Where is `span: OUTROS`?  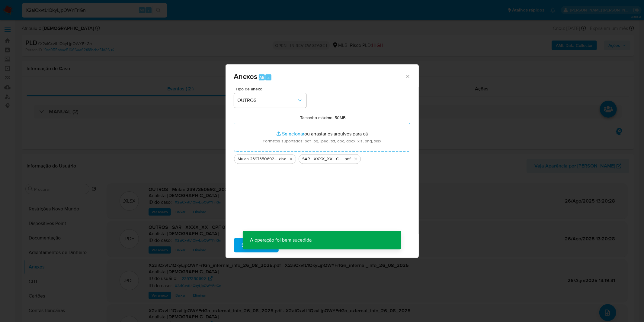 span: OUTROS is located at coordinates (267, 101).